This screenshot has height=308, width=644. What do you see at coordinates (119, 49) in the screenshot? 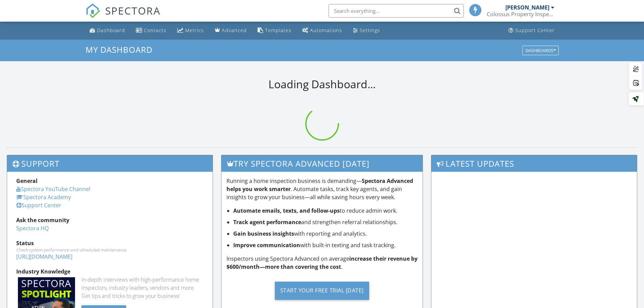
I see `span: My Dashboard` at bounding box center [119, 49].